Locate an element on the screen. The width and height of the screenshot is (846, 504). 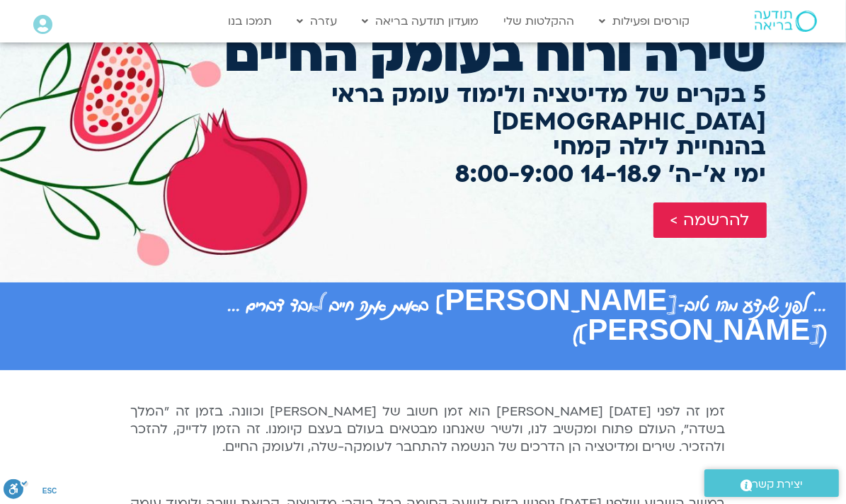
img: תודעה בריאה is located at coordinates (786, 21).